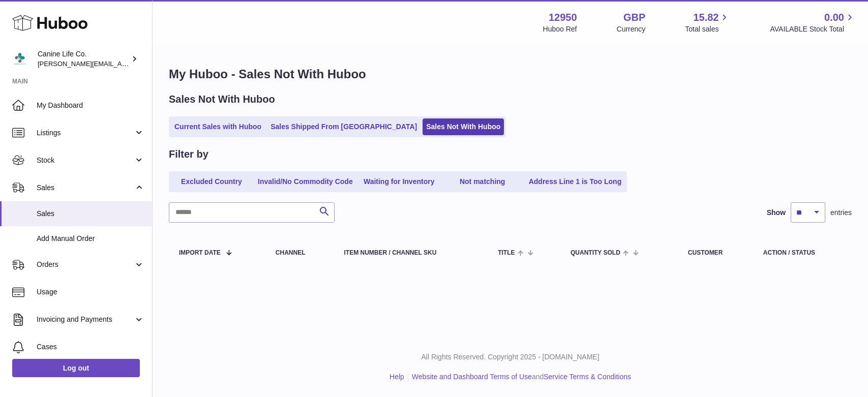  What do you see at coordinates (813, 23) in the screenshot?
I see `a: 0.00 AVAILABLE Stock Total` at bounding box center [813, 23].